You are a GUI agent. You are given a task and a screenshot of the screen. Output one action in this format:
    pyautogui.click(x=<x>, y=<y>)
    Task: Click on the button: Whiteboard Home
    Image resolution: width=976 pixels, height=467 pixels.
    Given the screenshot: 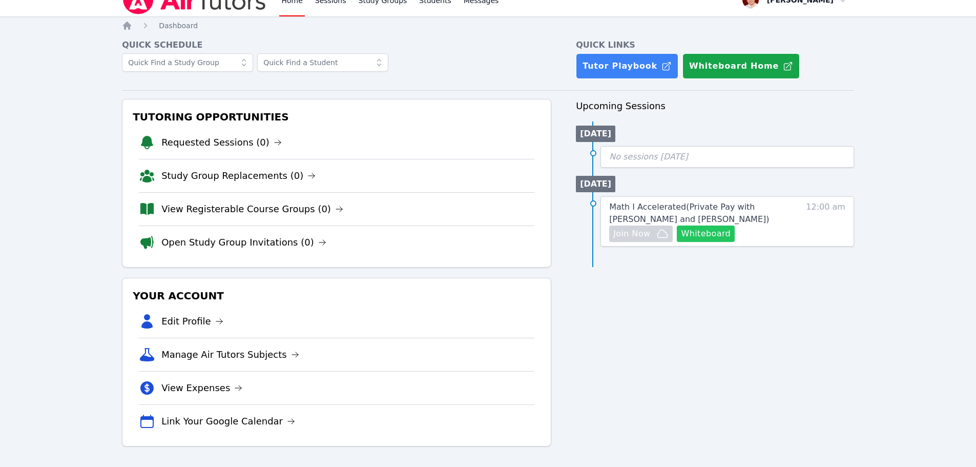 What is the action you would take?
    pyautogui.click(x=741, y=66)
    